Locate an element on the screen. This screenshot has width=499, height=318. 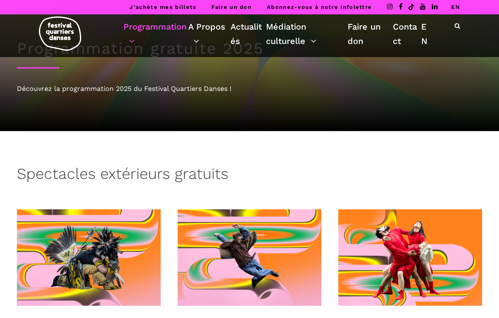
div: Découvrez la programmation 2025 du Festival Quartiers Danses ! is located at coordinates (249, 89).